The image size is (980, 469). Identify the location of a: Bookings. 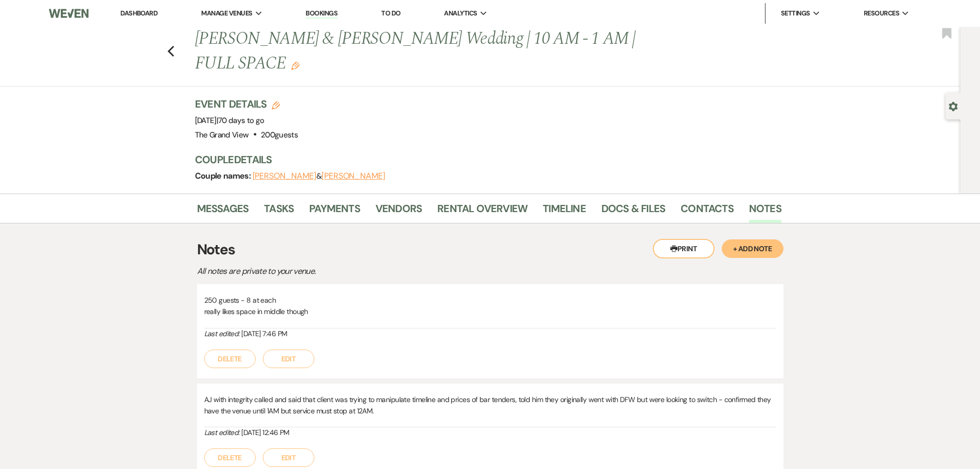
(322, 14).